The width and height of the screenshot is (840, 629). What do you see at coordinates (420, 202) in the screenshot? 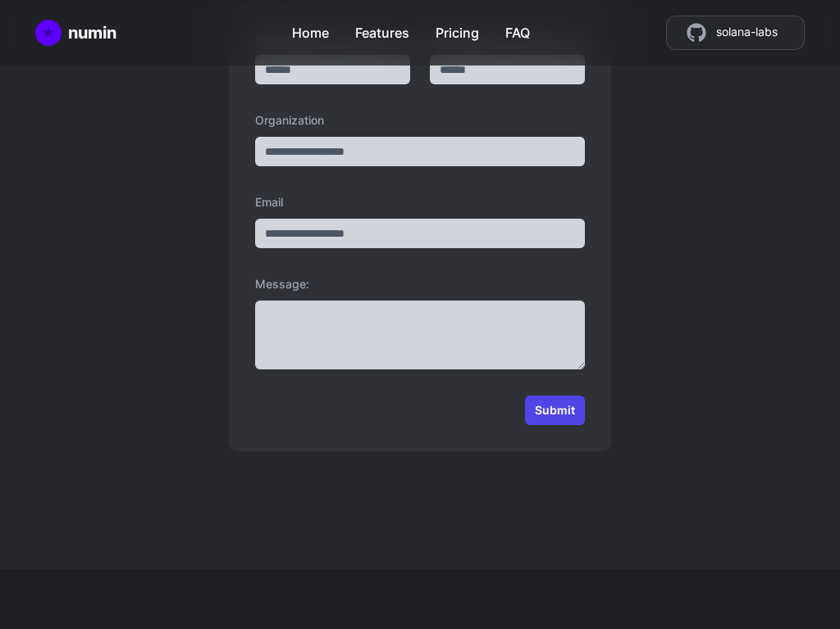
I see `label: Email` at bounding box center [420, 202].